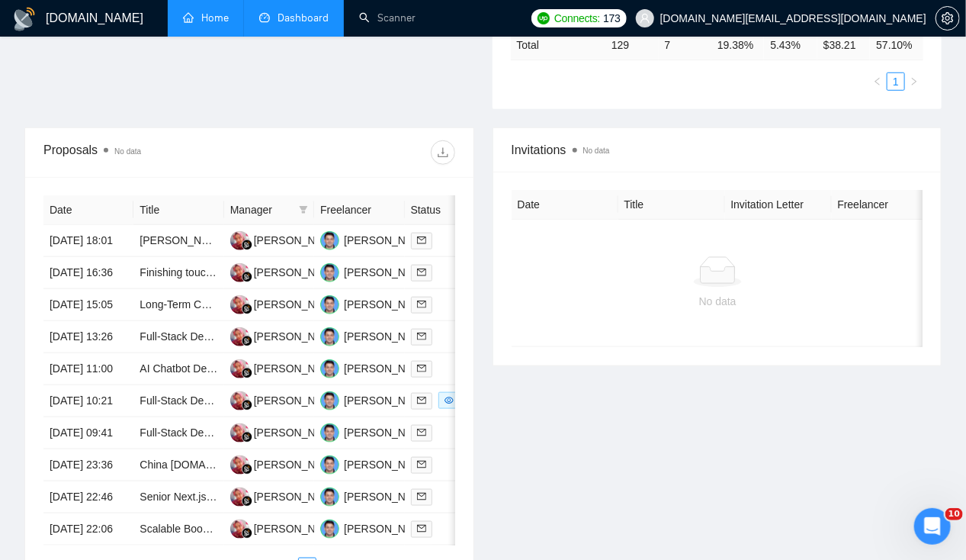 This screenshot has height=560, width=966. What do you see at coordinates (178, 337) in the screenshot?
I see `td: Full-Stack Developer for Internal Dashboard (React + Node.js + GraphQL)` at bounding box center [178, 337].